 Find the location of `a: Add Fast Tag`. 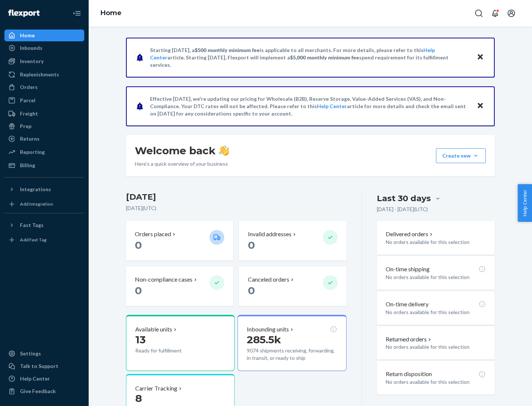

a: Add Fast Tag is located at coordinates (44, 240).